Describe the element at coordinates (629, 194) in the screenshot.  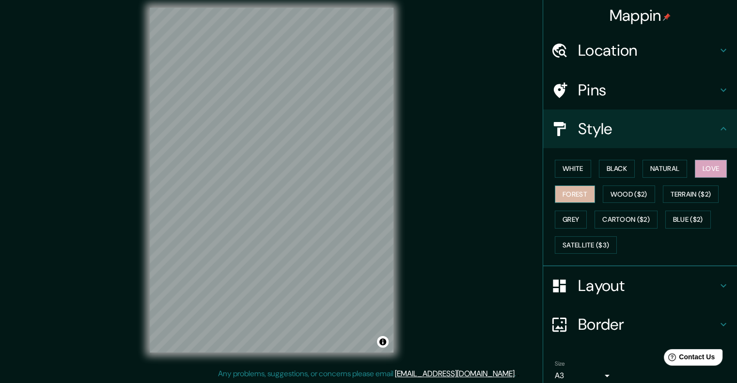
I see `button: Wood ($2)` at that location.